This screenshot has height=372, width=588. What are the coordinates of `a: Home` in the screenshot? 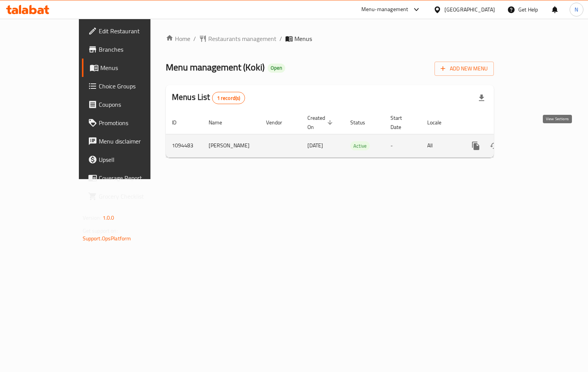 It's located at (178, 39).